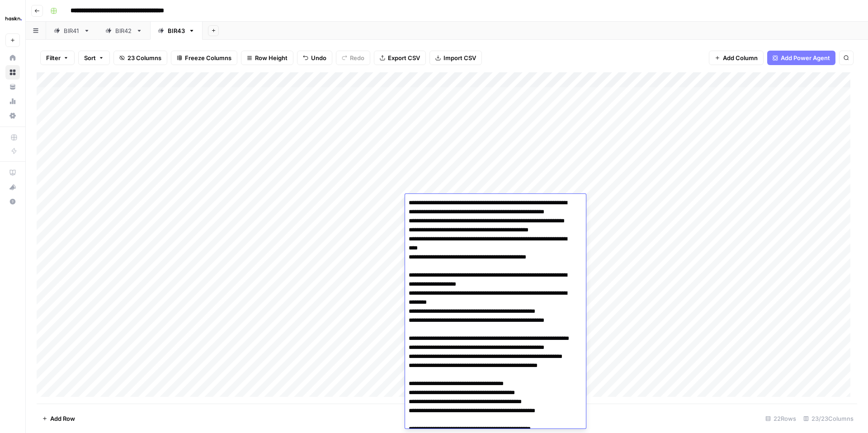 This screenshot has width=868, height=433. I want to click on button: Export CSV, so click(399, 58).